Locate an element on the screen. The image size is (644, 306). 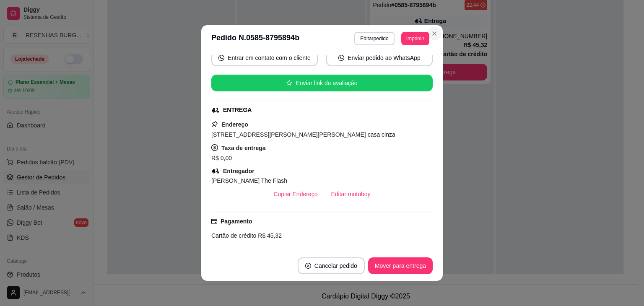
span: R$ 45,32 is located at coordinates (269, 235).